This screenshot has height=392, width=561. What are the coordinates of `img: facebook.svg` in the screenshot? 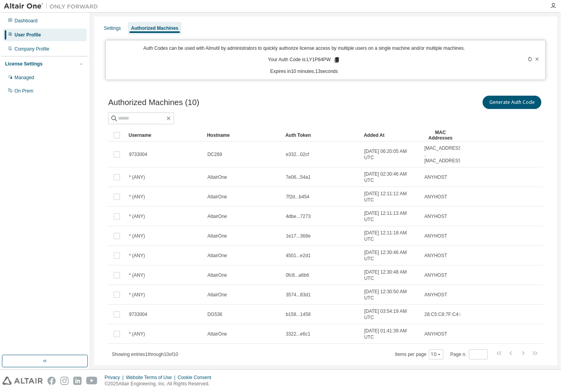 It's located at (51, 381).